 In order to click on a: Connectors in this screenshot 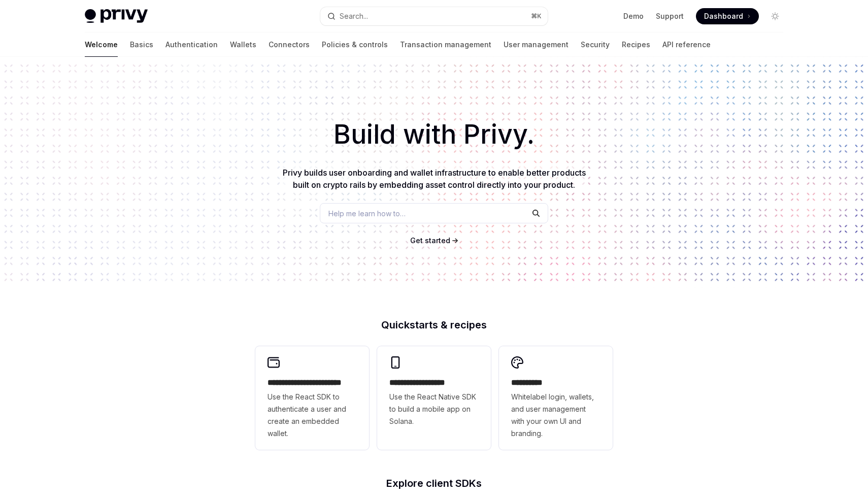, I will do `click(289, 45)`.